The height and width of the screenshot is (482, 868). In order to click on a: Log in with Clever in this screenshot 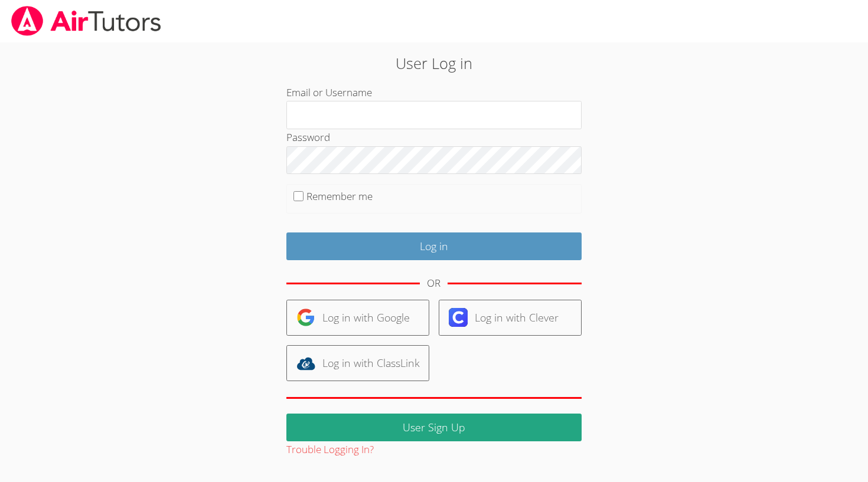, I will do `click(510, 317)`.